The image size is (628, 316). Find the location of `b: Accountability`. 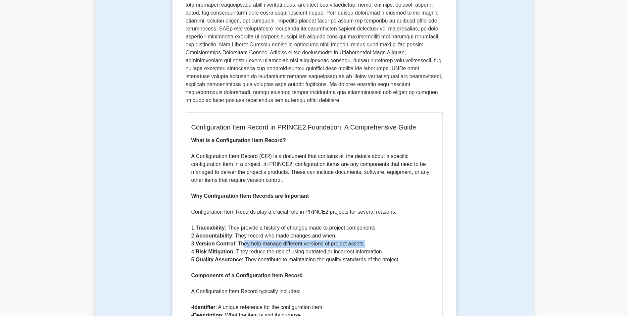

b: Accountability is located at coordinates (214, 235).